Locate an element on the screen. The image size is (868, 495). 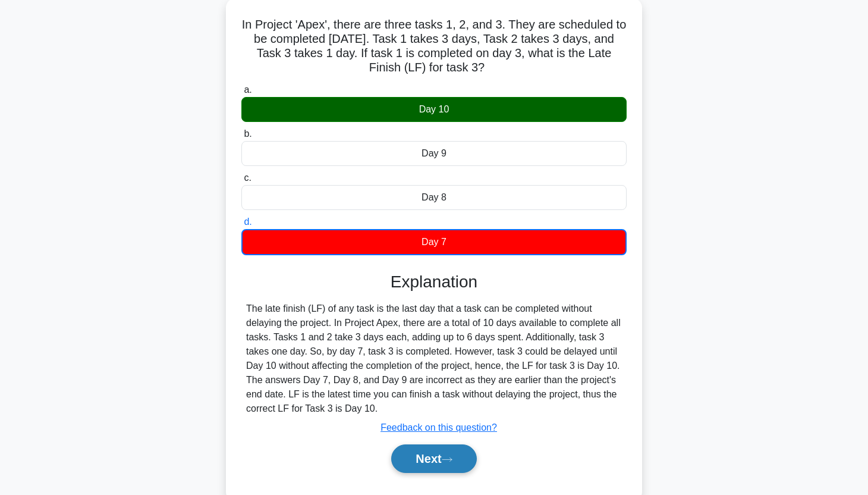
span: d. is located at coordinates (247, 221).